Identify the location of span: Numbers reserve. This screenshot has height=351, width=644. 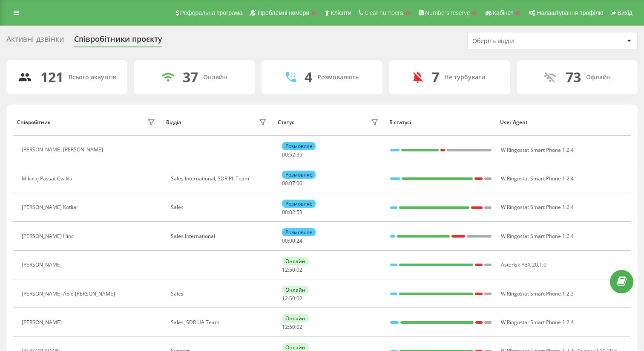
(447, 13).